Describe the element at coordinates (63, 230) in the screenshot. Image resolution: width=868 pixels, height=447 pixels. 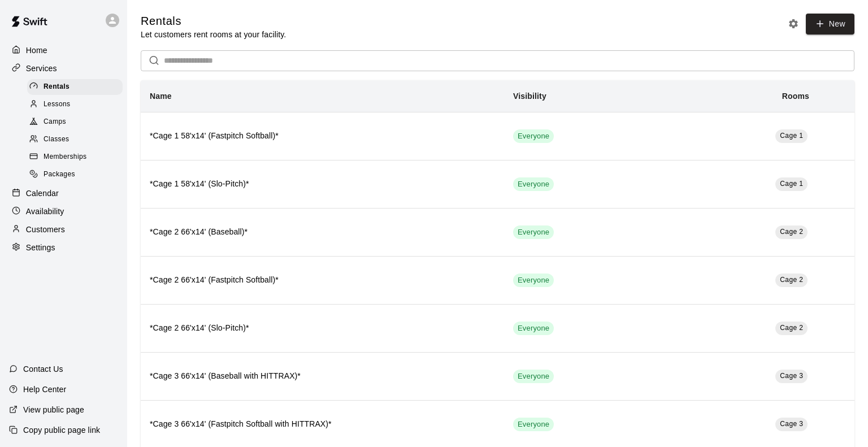
I see `div: Customers` at that location.